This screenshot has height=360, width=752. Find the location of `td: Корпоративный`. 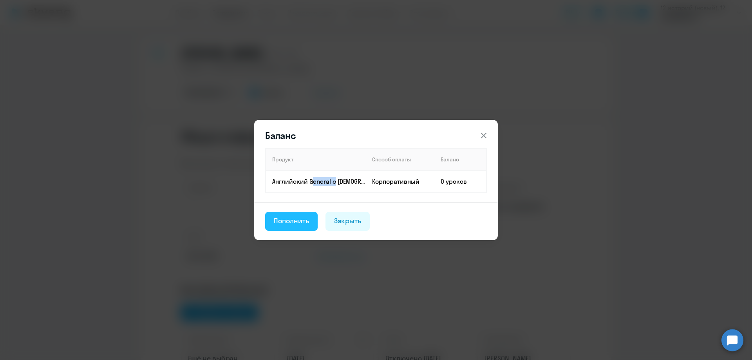

td: Корпоративный is located at coordinates (400, 181).